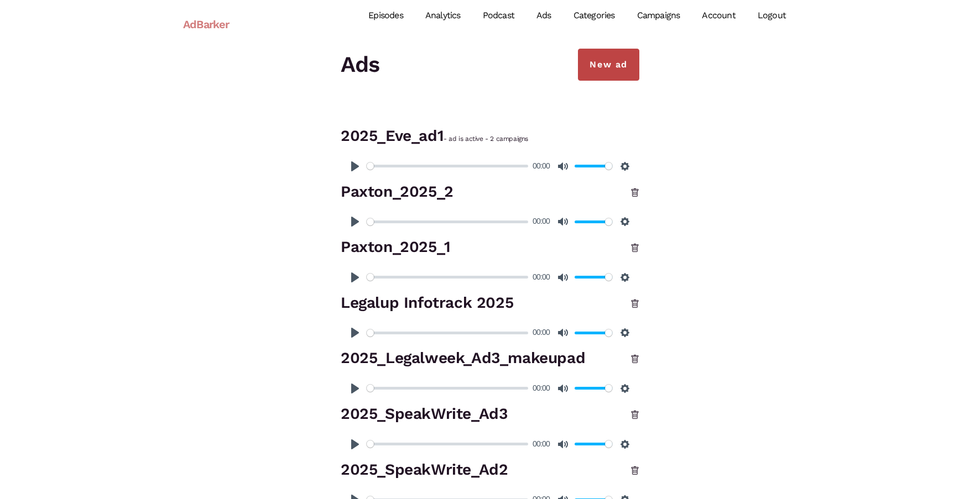 This screenshot has height=499, width=980. What do you see at coordinates (490, 247) in the screenshot?
I see `h3: Paxton_2025_1` at bounding box center [490, 247].